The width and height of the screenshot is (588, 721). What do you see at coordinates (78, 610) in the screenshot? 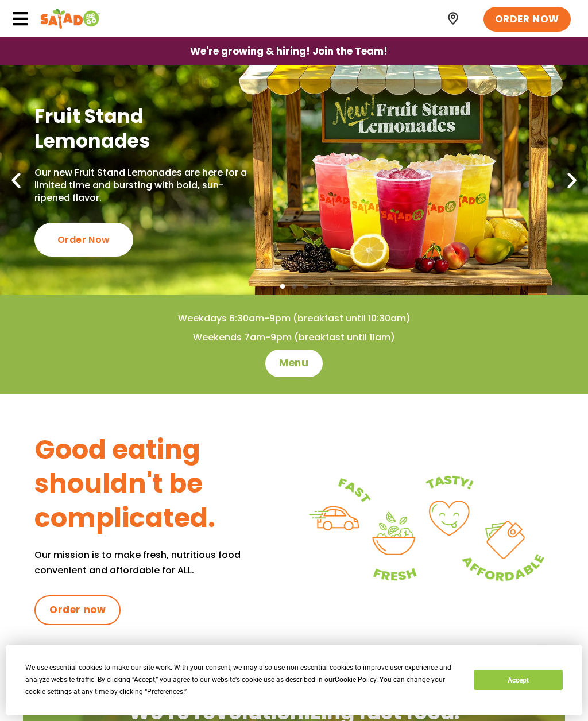
I see `span: Order now` at bounding box center [78, 610].